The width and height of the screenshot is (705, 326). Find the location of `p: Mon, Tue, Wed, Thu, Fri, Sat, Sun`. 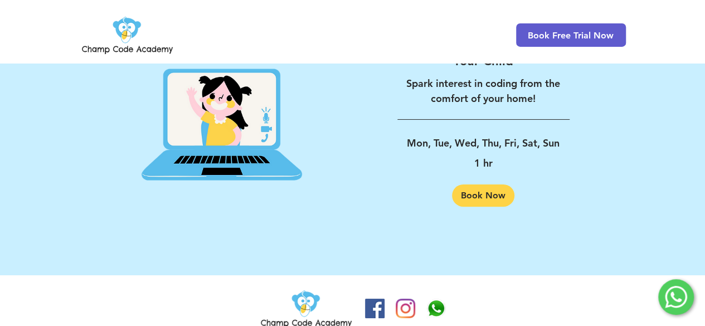

p: Mon, Tue, Wed, Thu, Fri, Sat, Sun is located at coordinates (483, 143).